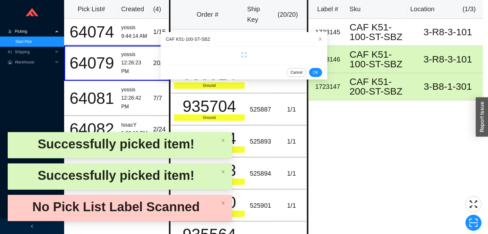 The width and height of the screenshot is (488, 234). What do you see at coordinates (328, 32) in the screenshot?
I see `div: 1723145` at bounding box center [328, 32].